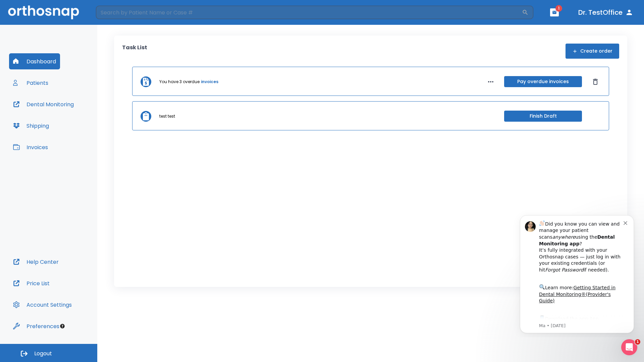  Describe the element at coordinates (30, 83) in the screenshot. I see `button: Patients` at that location.